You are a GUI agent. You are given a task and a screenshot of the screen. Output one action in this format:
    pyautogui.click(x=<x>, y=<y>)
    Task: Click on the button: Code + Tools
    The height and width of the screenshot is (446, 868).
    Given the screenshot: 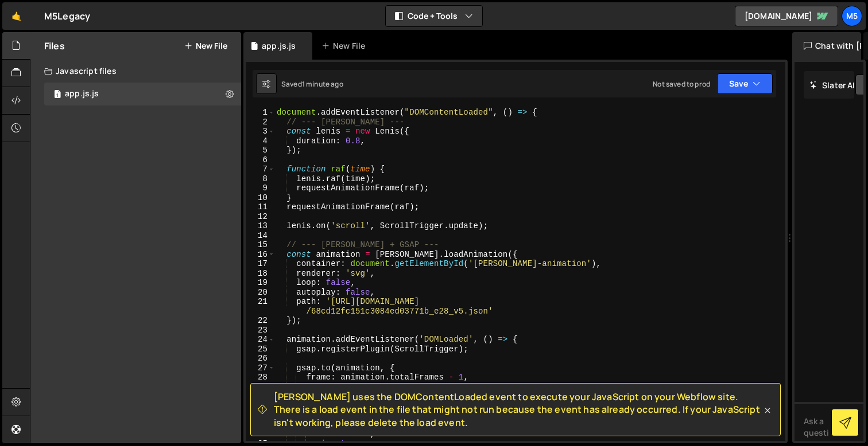 What is the action you would take?
    pyautogui.click(x=434, y=16)
    